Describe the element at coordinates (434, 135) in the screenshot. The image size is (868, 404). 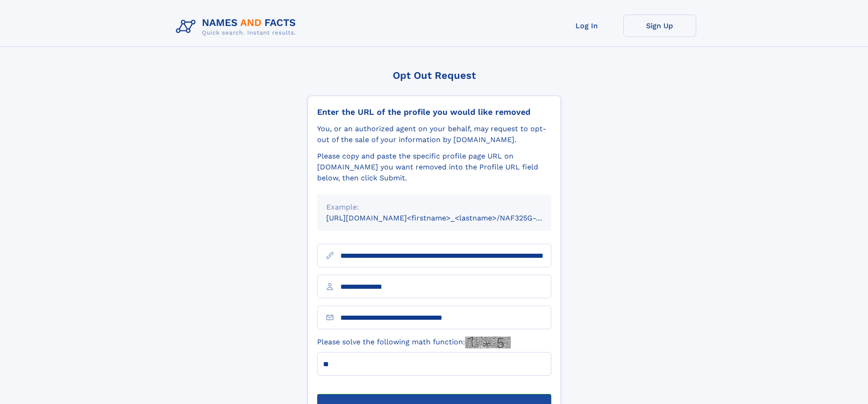
I see `div: You, or an authorized agent on your behalf, may request to opt-out of the sale of your informatio...` at that location.